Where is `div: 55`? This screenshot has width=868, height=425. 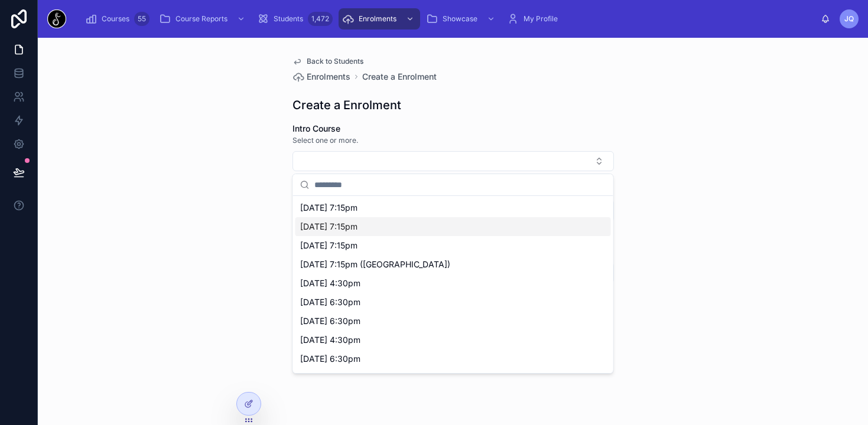
div: 55 is located at coordinates (142, 19).